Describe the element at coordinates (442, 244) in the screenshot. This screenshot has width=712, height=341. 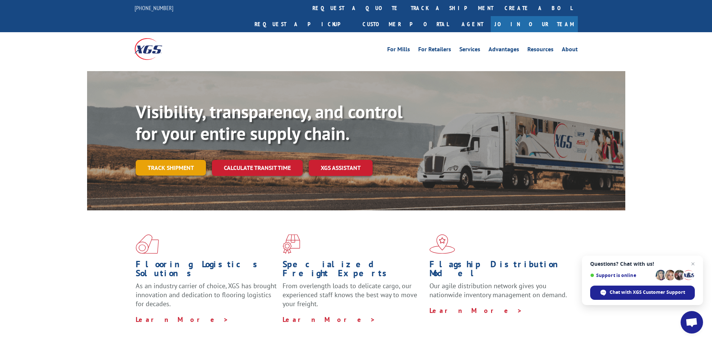
I see `img: xgs-icon-flagship-distribution-model-red` at that location.